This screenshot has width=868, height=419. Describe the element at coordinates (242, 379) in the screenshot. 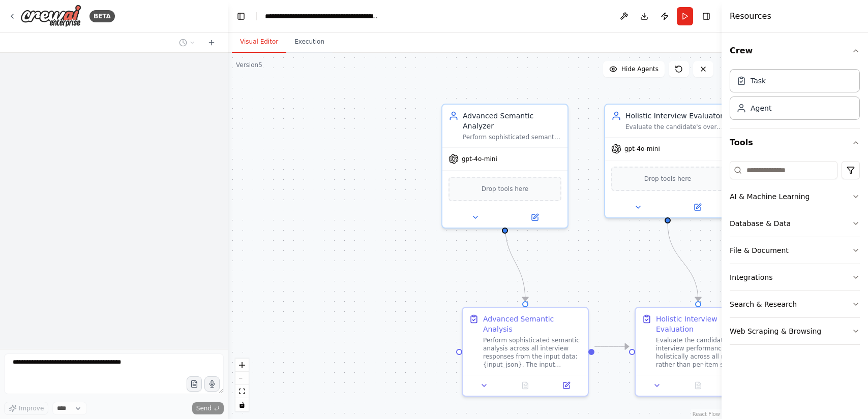

I see `button: zoom out` at that location.